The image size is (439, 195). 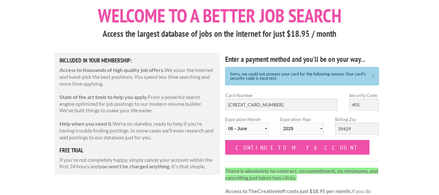 What do you see at coordinates (86, 123) in the screenshot?
I see `strong: Help when you need it.` at bounding box center [86, 123].